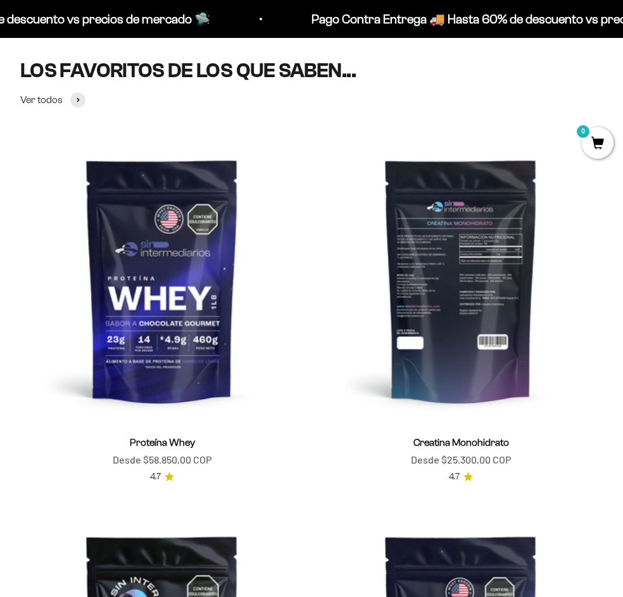 Image resolution: width=623 pixels, height=597 pixels. I want to click on span: Ver todos, so click(41, 100).